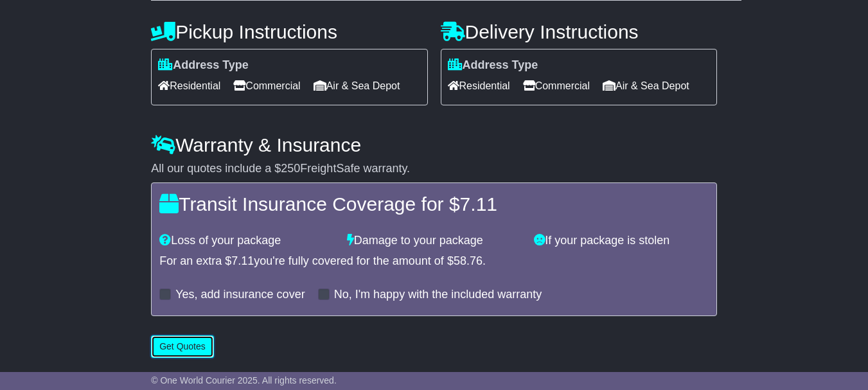  What do you see at coordinates (434, 145) in the screenshot?
I see `h4: Warranty & Insurance` at bounding box center [434, 145].